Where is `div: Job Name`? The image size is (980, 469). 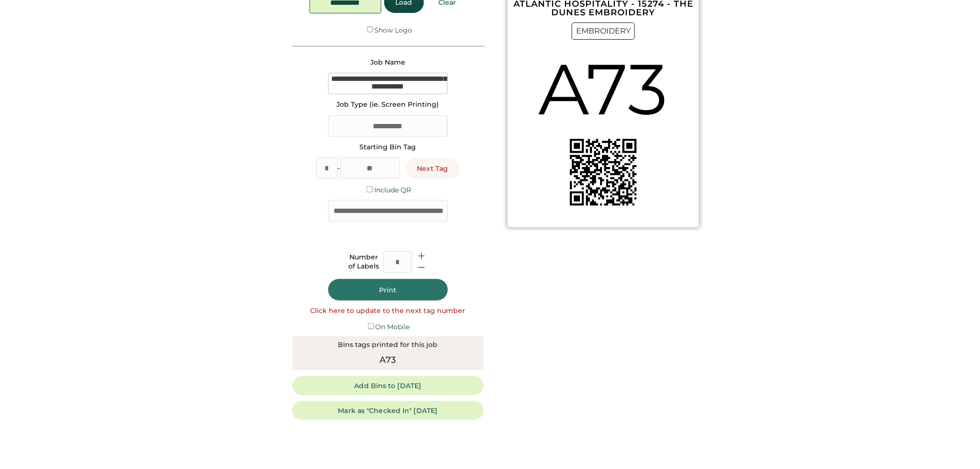 div: Job Name is located at coordinates (387, 63).